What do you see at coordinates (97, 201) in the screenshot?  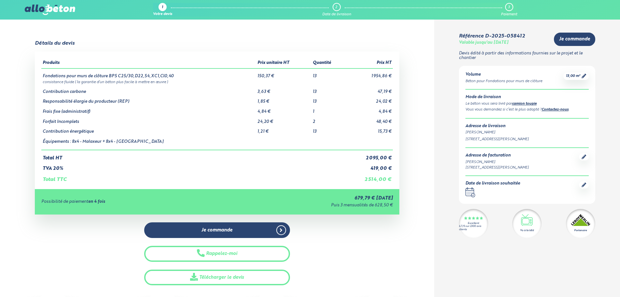 I see `strong: en 4 fois` at bounding box center [97, 201].